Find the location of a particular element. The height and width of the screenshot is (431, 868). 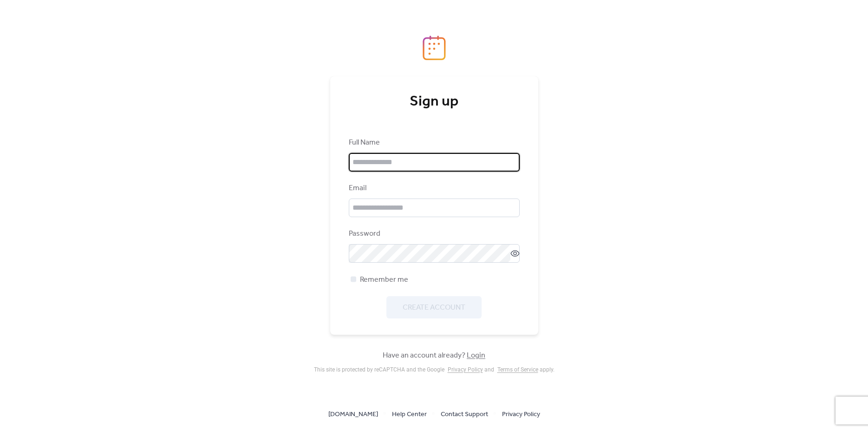

a: Contact Support is located at coordinates (464, 413).